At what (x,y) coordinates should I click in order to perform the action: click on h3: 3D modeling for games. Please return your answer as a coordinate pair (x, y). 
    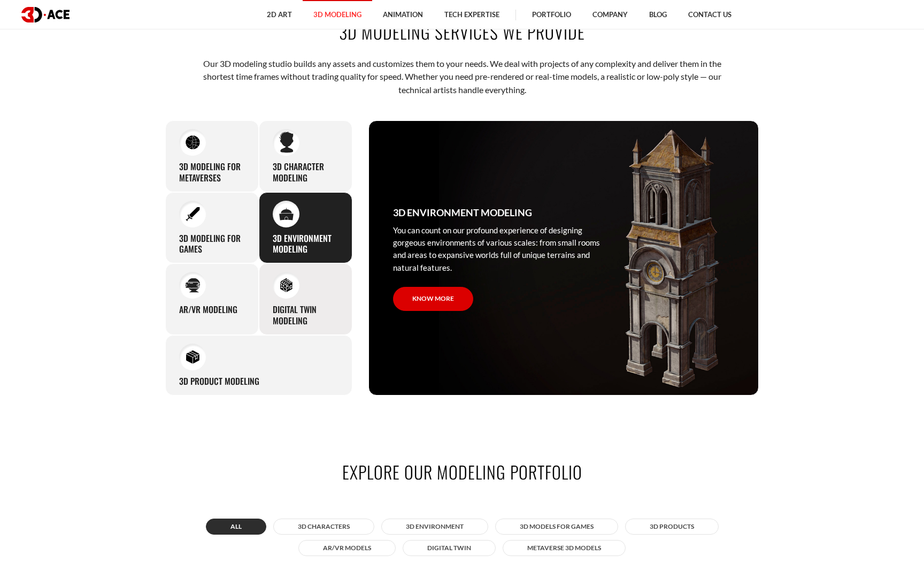
    Looking at the image, I should click on (212, 244).